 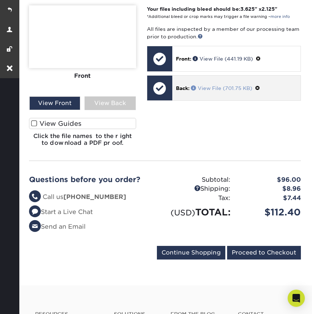 What do you see at coordinates (82, 142) in the screenshot?
I see `h6: Click the file names to the right to download a PDF proof.` at bounding box center [82, 142].